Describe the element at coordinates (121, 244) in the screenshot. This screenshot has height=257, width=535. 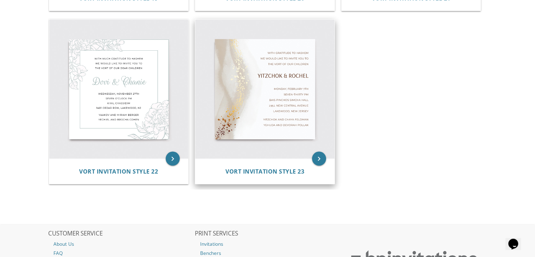
I see `a: About Us` at that location.